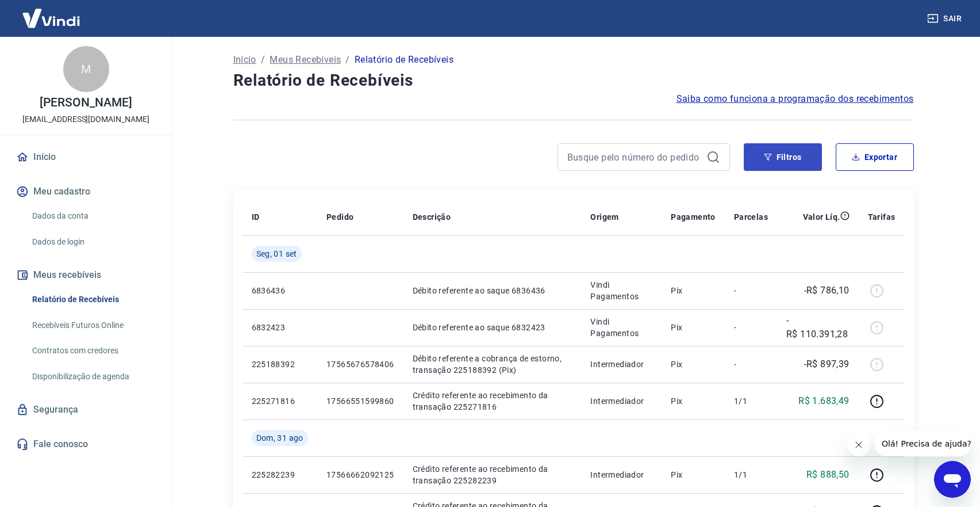  Describe the element at coordinates (405, 60) in the screenshot. I see `p: Relatório de Recebíveis` at that location.